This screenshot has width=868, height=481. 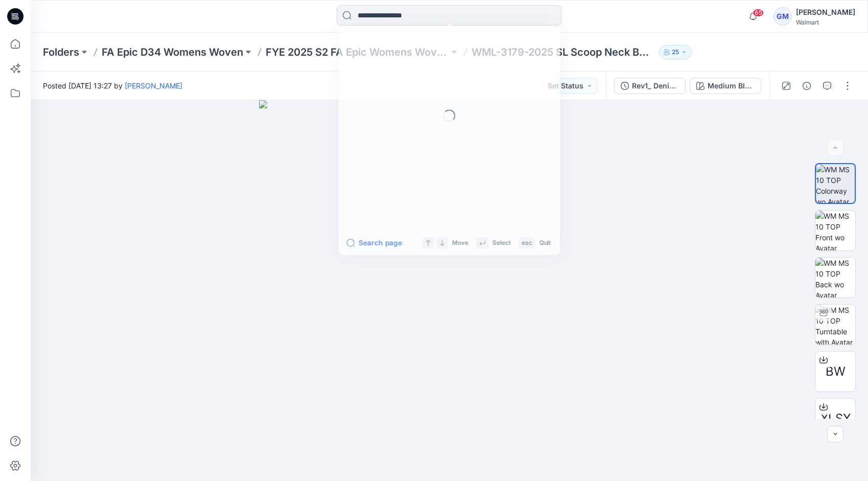 What do you see at coordinates (835, 278) in the screenshot?
I see `img: WM MS 10 TOP Back wo Avatar` at bounding box center [835, 278].